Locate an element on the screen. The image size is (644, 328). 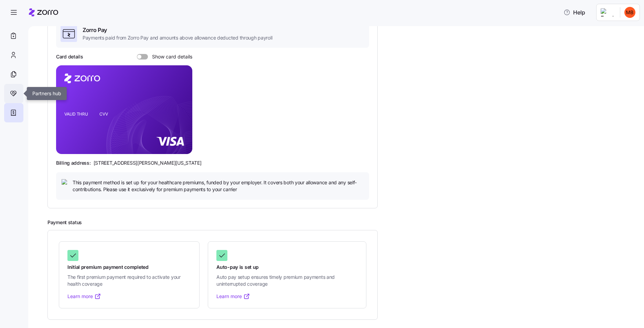
button: Help is located at coordinates (574, 12).